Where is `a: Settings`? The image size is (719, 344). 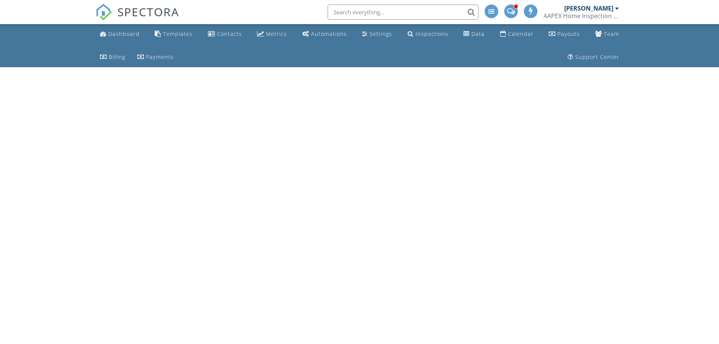
a: Settings is located at coordinates (377, 34).